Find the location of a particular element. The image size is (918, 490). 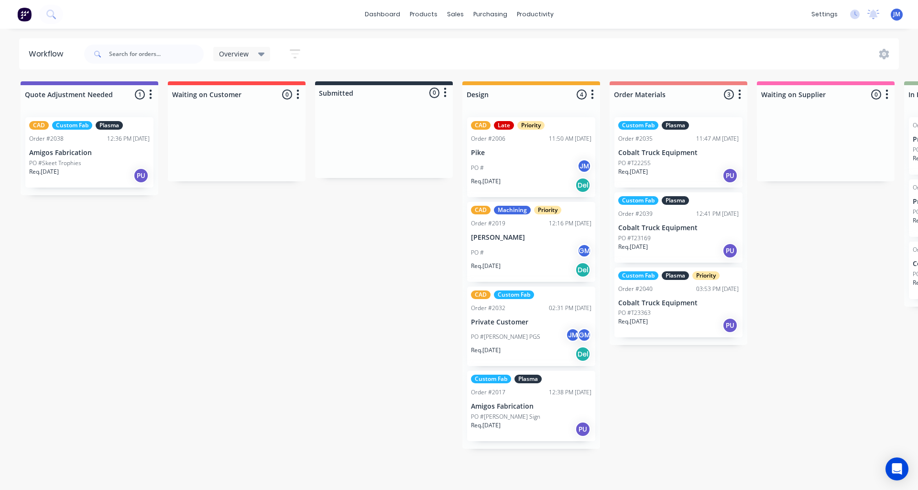

div: Machining is located at coordinates (512, 210).